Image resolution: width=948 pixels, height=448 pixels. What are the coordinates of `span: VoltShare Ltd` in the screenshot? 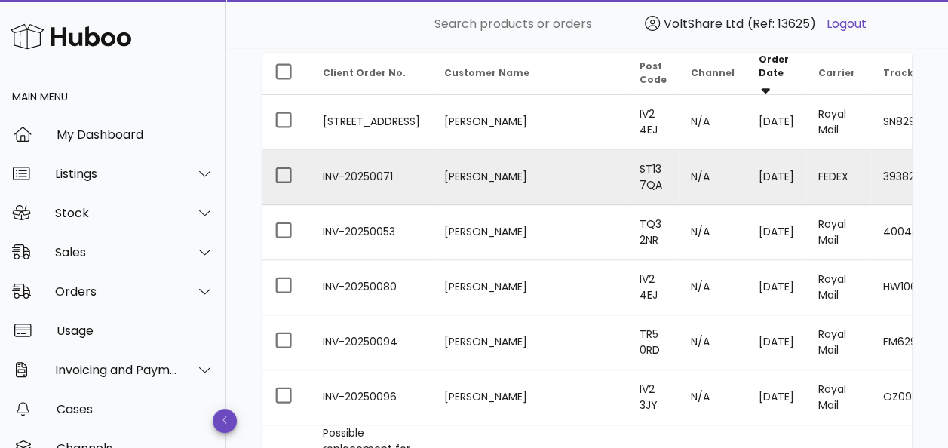 It's located at (704, 23).